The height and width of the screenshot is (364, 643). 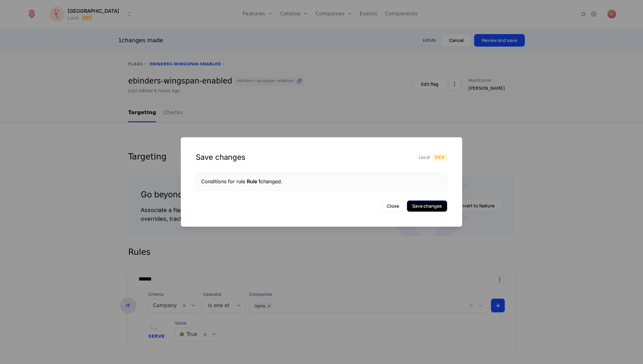 I want to click on button: Save changes, so click(x=427, y=206).